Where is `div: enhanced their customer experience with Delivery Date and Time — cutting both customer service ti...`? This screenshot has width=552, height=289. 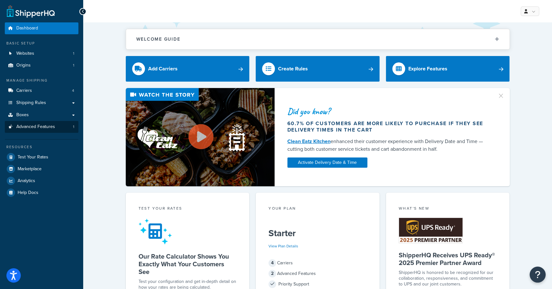
div: enhanced their customer experience with Delivery Date and Time — cutting both customer service ti... is located at coordinates (389, 145).